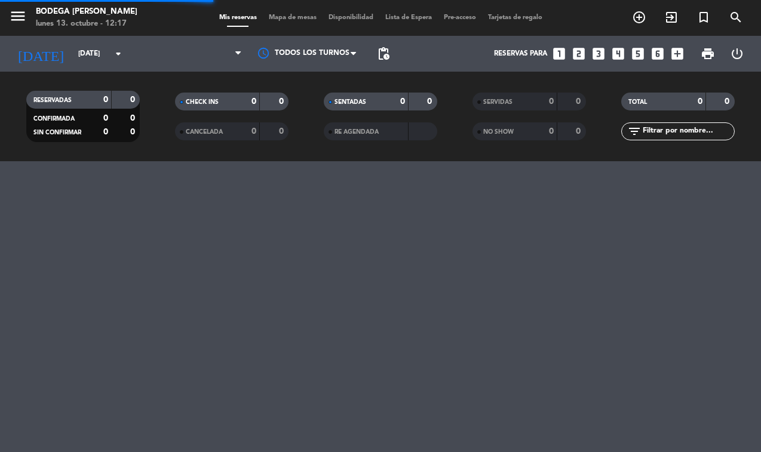 This screenshot has width=761, height=452. Describe the element at coordinates (708, 54) in the screenshot. I see `span: print` at that location.